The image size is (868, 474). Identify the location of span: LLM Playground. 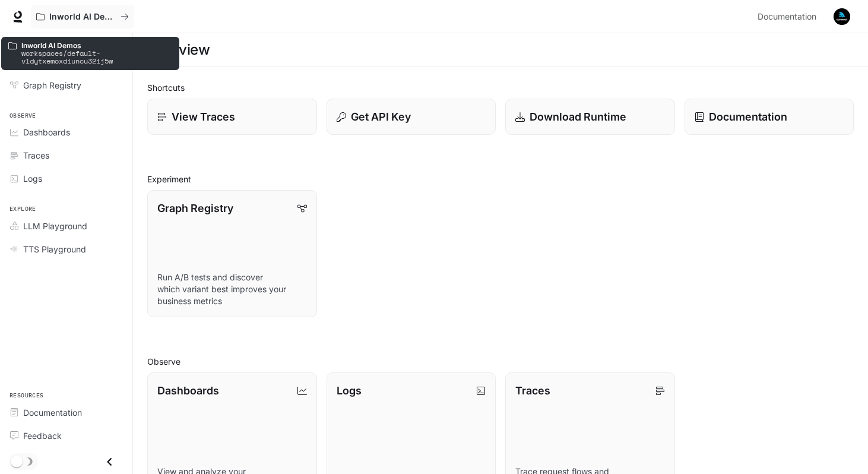
(55, 226).